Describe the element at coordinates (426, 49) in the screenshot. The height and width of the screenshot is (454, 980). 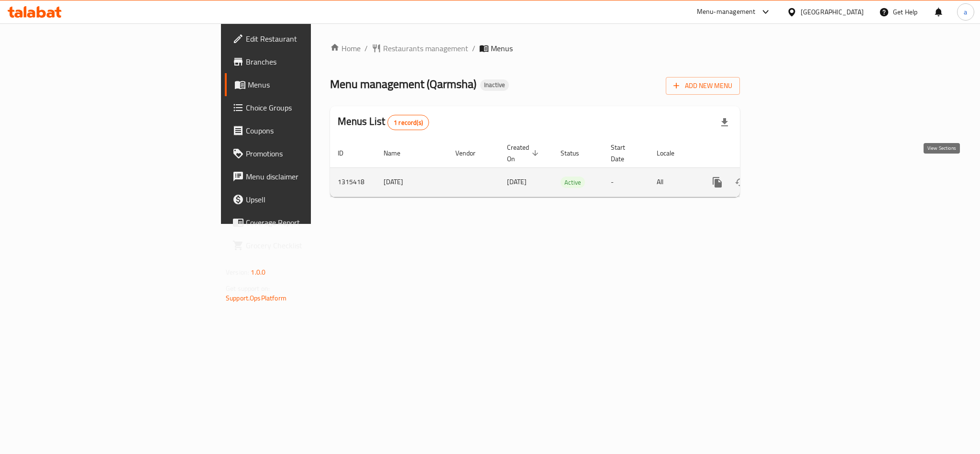
I see `span: Restaurants management` at that location.